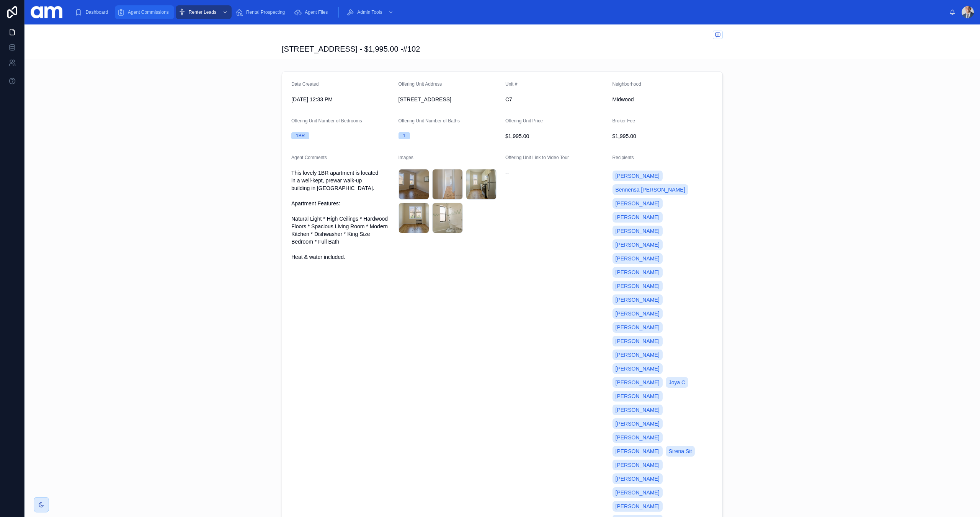 This screenshot has width=980, height=517. I want to click on a: Renter Leads, so click(203, 12).